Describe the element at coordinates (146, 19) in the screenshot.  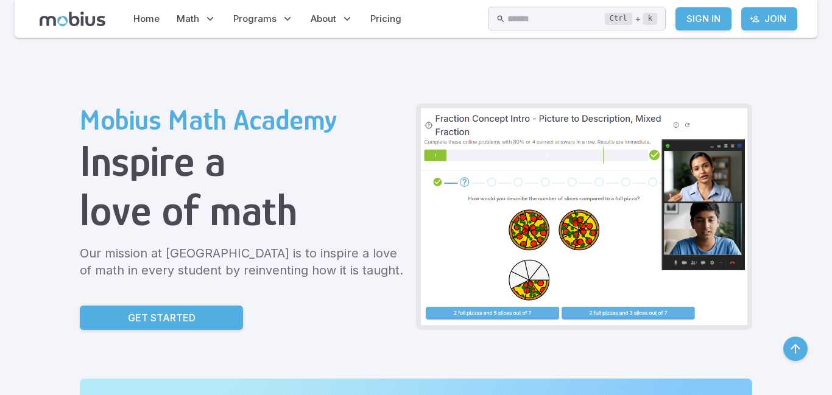
I see `a: Home` at that location.